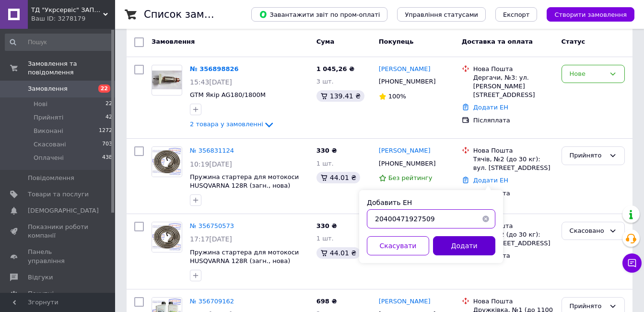  I want to click on span: 1272, so click(106, 131).